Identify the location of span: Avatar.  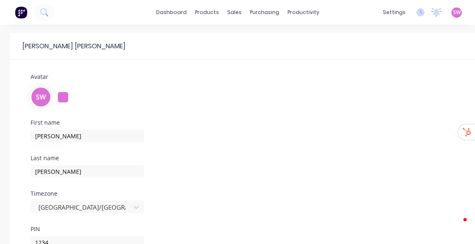
(39, 76).